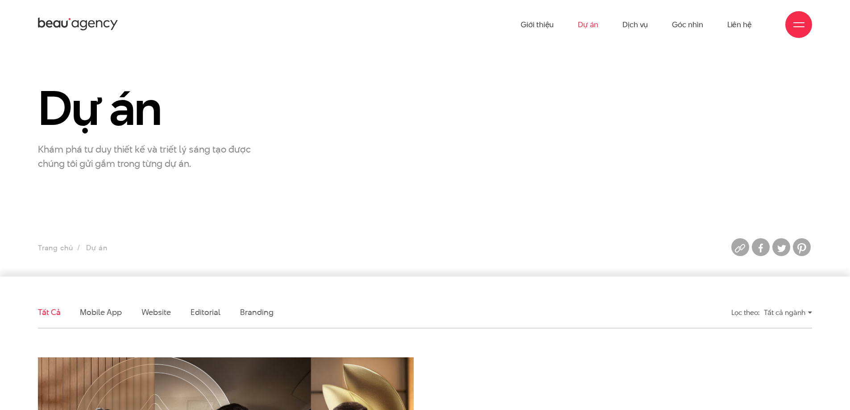  I want to click on div: Lọc theo:, so click(745, 312).